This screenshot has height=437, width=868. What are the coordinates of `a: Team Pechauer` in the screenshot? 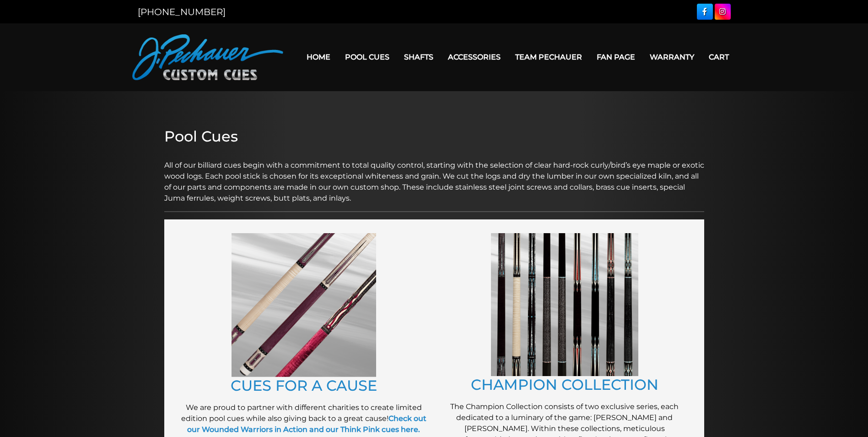 It's located at (549, 56).